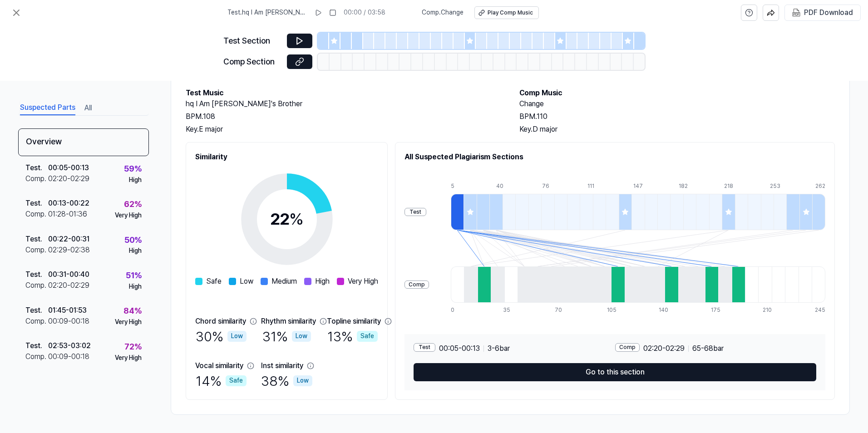 The width and height of the screenshot is (868, 433). Describe the element at coordinates (286, 157) in the screenshot. I see `h2: Similarity` at that location.